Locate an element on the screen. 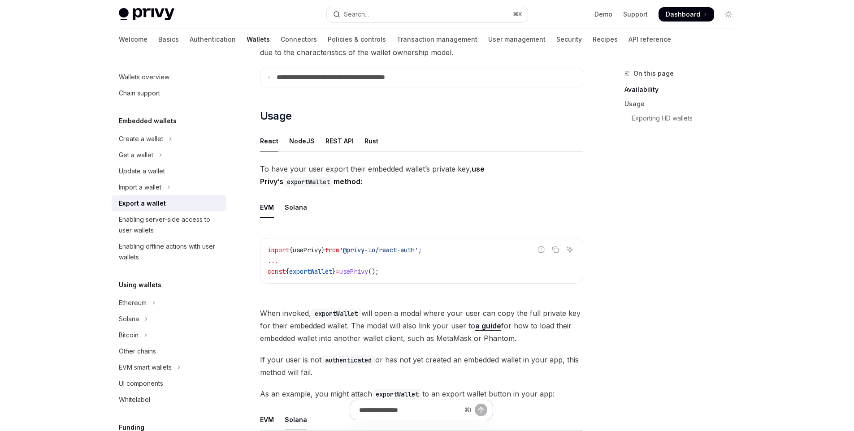 Image resolution: width=854 pixels, height=431 pixels. span: Usage is located at coordinates (276, 116).